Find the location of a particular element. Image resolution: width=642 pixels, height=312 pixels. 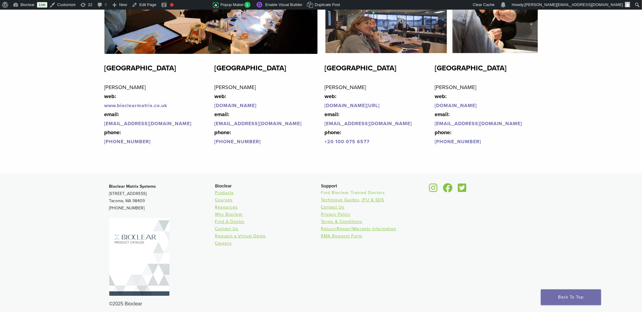

img: Bioclear is located at coordinates (139, 257).